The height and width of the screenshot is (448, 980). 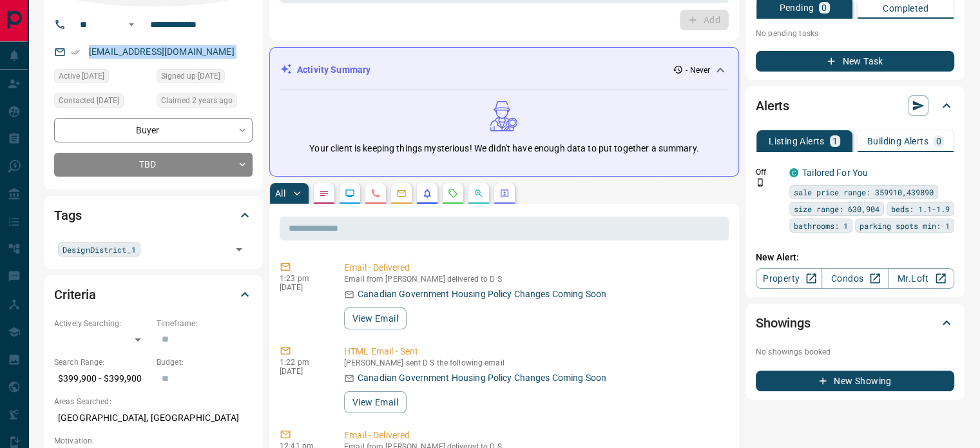 What do you see at coordinates (350, 193) in the screenshot?
I see `svg: Lead Browsing Activity` at bounding box center [350, 193].